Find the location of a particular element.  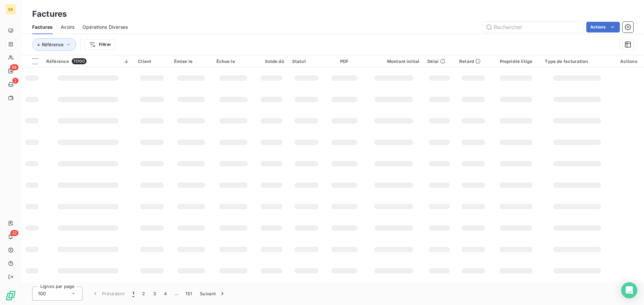

div: Open Intercom Messenger is located at coordinates (629, 290).